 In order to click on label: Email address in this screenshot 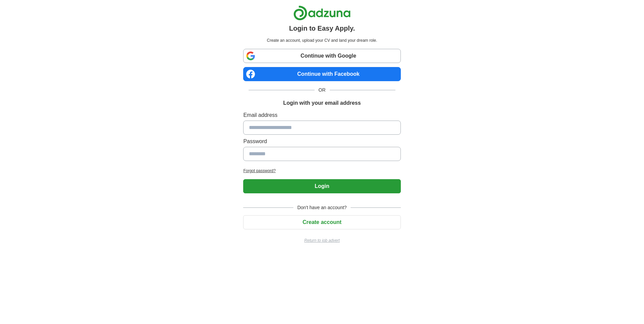, I will do `click(322, 115)`.